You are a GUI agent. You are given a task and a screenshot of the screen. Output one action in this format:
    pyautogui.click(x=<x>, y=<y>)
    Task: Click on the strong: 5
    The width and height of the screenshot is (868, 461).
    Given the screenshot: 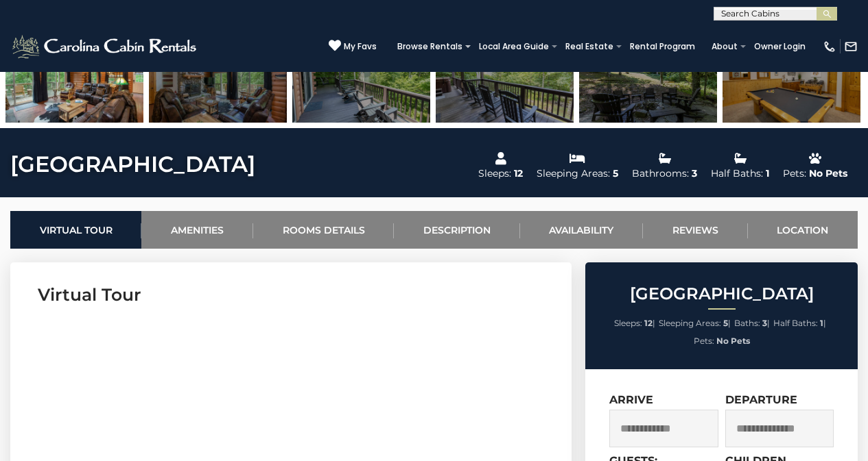 What is the action you would take?
    pyautogui.click(x=725, y=323)
    